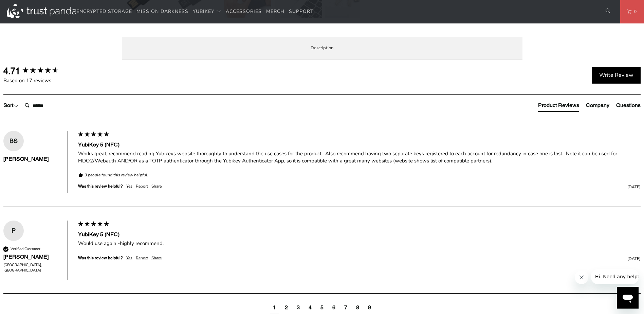 This screenshot has height=314, width=644. I want to click on div: page6, so click(334, 308).